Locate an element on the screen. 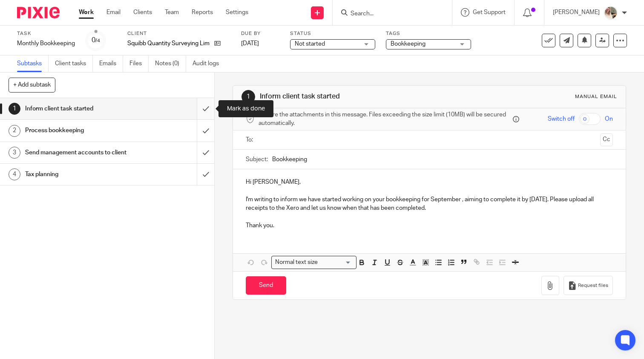 The height and width of the screenshot is (359, 644). a: Subtasks is located at coordinates (33, 64).